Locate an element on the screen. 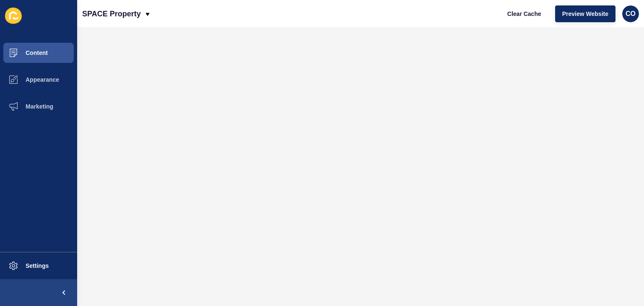 The height and width of the screenshot is (306, 644). p: SPACE Property is located at coordinates (111, 14).